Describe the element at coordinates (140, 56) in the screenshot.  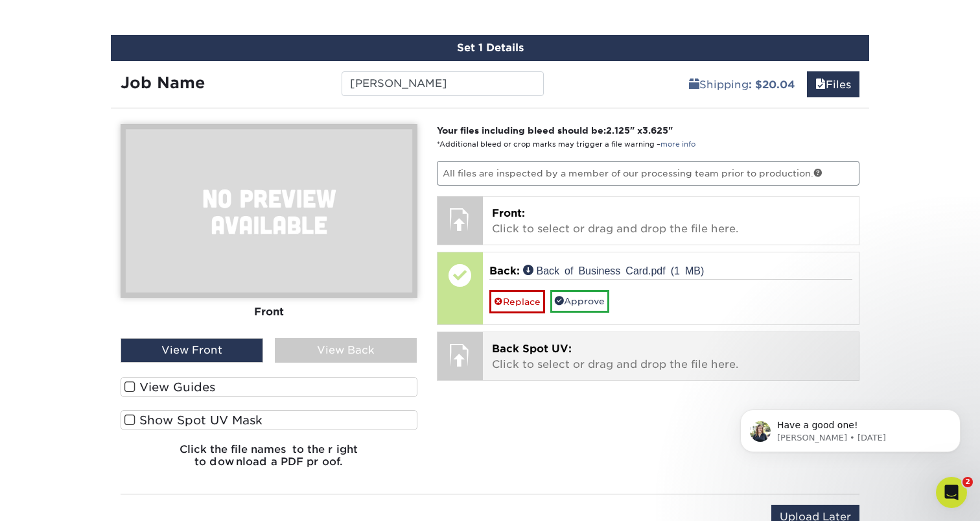
I see `p: Message from Irene, sent 3w ago` at that location.